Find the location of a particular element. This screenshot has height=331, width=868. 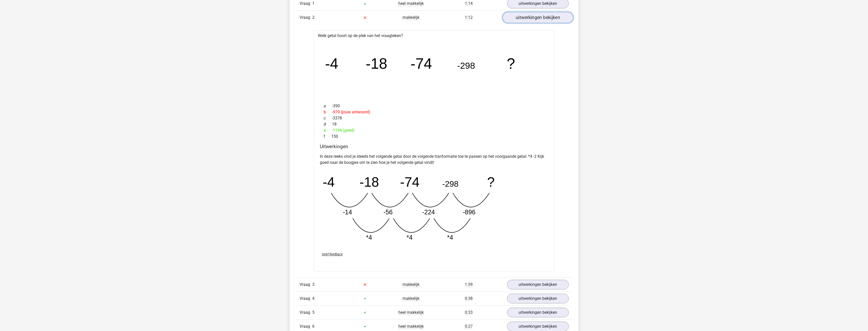

span: 0:27 is located at coordinates (469, 326).